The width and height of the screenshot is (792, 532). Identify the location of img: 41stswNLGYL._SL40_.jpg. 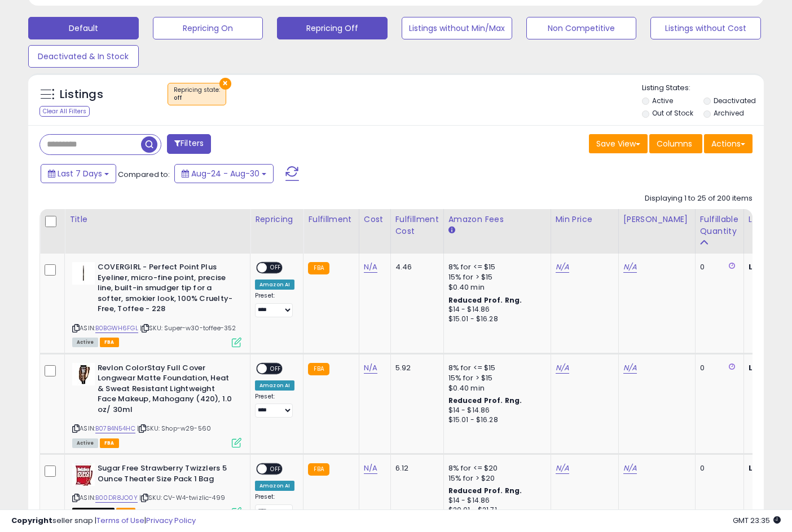
(83, 374).